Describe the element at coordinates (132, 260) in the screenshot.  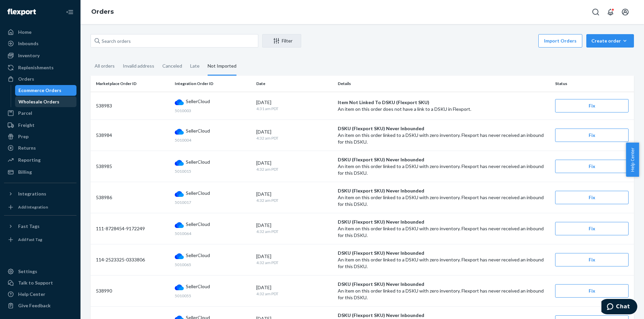
I see `div: 114-2523325-0333806` at that location.